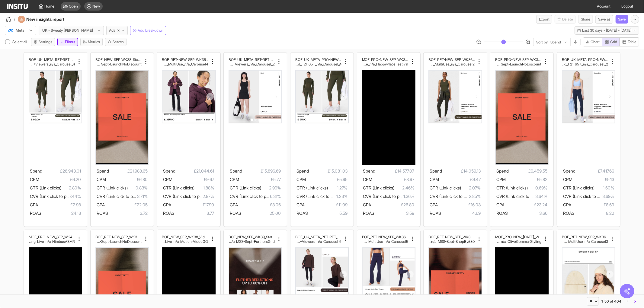 This screenshot has height=308, width=644. What do you see at coordinates (259, 205) in the screenshot?
I see `span: £3.06` at bounding box center [259, 205].